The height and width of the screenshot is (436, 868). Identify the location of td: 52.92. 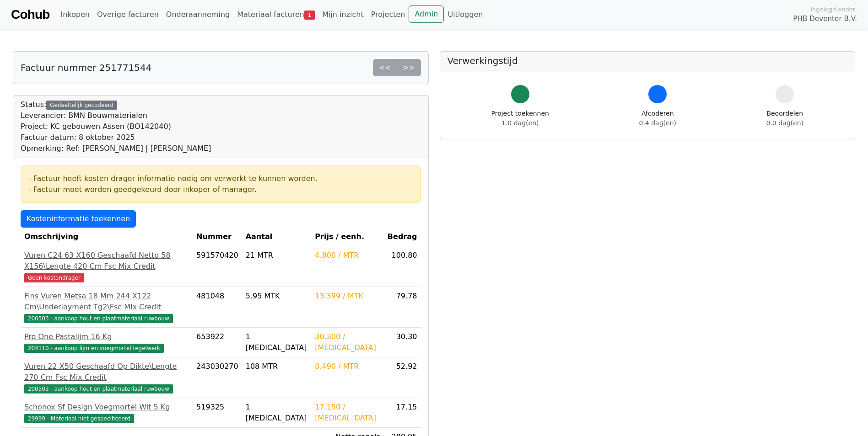
(402, 378).